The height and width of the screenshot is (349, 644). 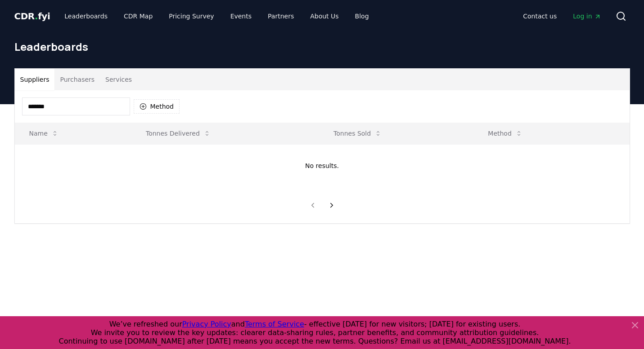 What do you see at coordinates (178, 134) in the screenshot?
I see `button: Tonnes Delivered` at bounding box center [178, 134].